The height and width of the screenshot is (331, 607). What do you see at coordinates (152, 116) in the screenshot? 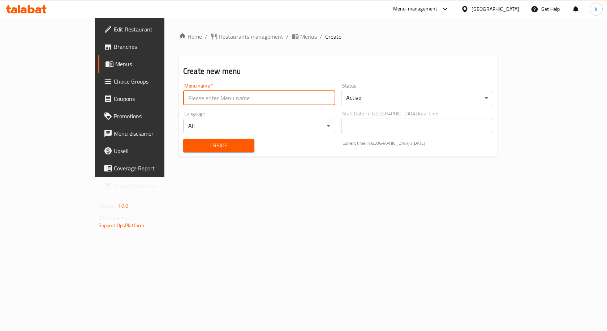
I see `span: Promotions` at bounding box center [152, 116].